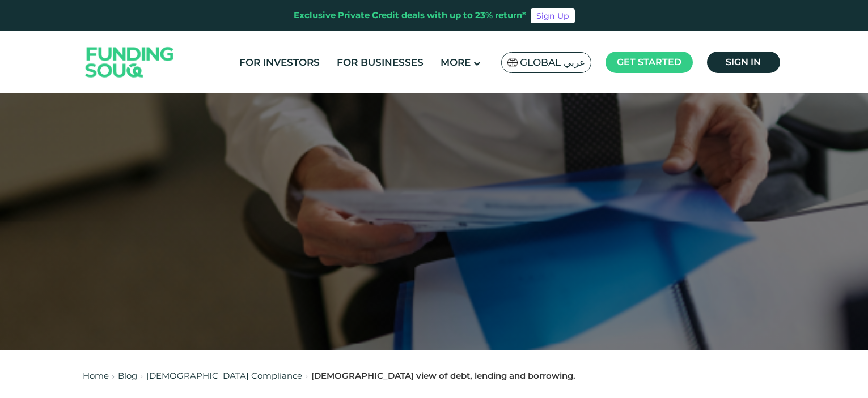  What do you see at coordinates (743, 62) in the screenshot?
I see `span: Sign in` at bounding box center [743, 62].